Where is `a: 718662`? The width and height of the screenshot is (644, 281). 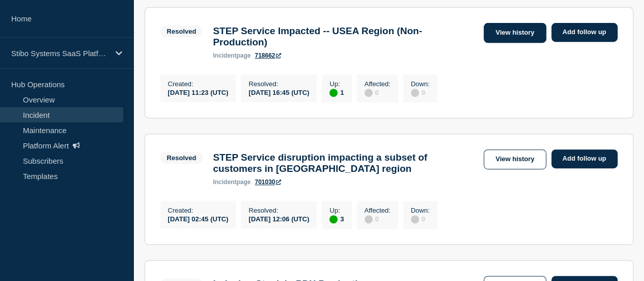 a: 718662 is located at coordinates (268, 56).